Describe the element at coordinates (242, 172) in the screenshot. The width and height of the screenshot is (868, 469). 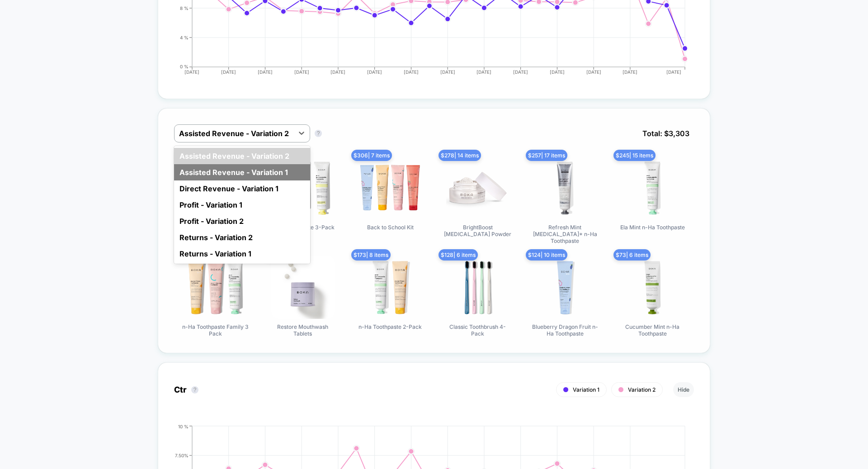
I see `div: Assisted Revenue - Variation 1` at that location.